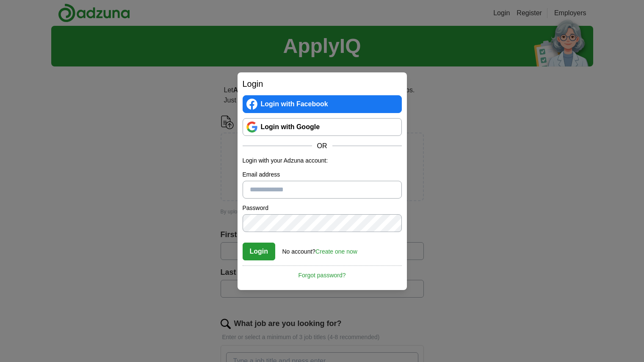 Image resolution: width=644 pixels, height=362 pixels. Describe the element at coordinates (336, 251) in the screenshot. I see `a: Create one now` at that location.